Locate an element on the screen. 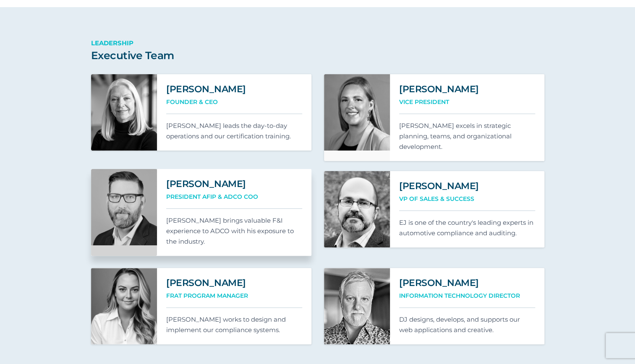 The width and height of the screenshot is (635, 364). div: Founder & CEO is located at coordinates (234, 105).